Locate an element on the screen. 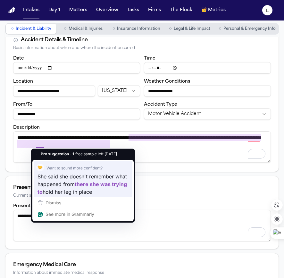 Image resolution: width=284 pixels, height=278 pixels. label: Time is located at coordinates (149, 58).